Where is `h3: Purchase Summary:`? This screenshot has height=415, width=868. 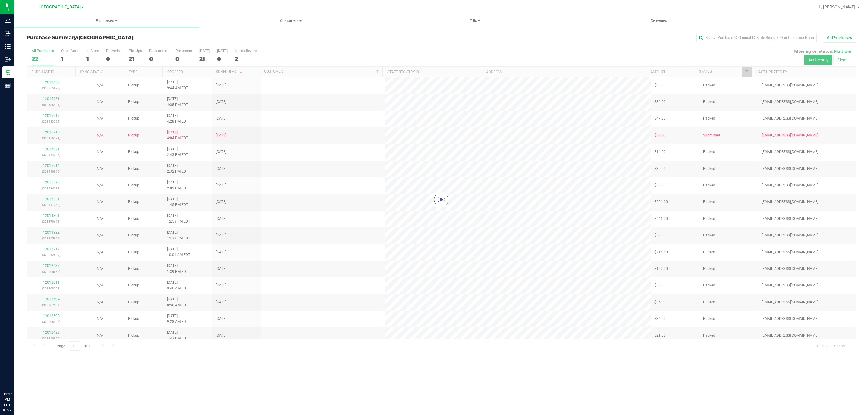 h3: Purchase Summary: is located at coordinates (164, 38).